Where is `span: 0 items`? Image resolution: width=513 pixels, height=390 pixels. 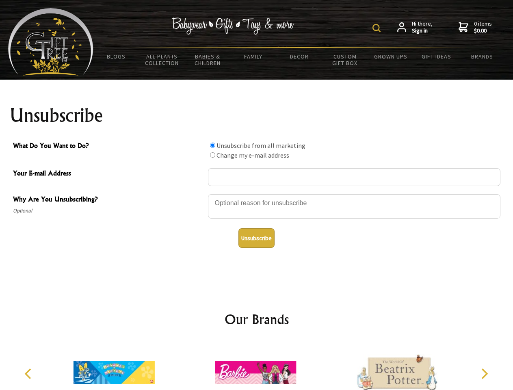 span: 0 items is located at coordinates (483, 27).